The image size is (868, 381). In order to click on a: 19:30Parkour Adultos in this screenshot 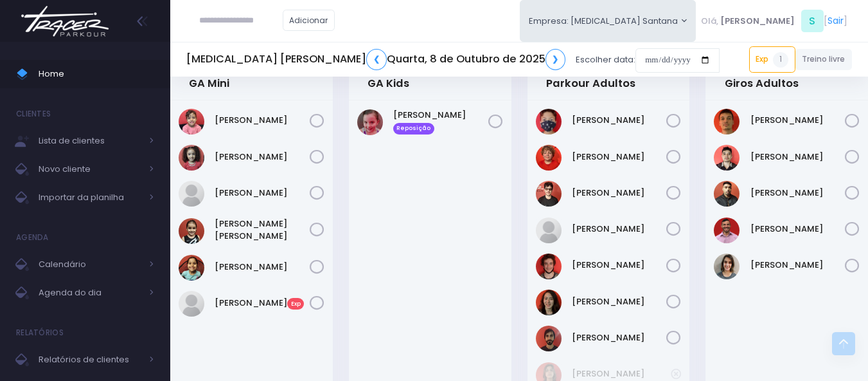, I will do `click(591, 77)`.